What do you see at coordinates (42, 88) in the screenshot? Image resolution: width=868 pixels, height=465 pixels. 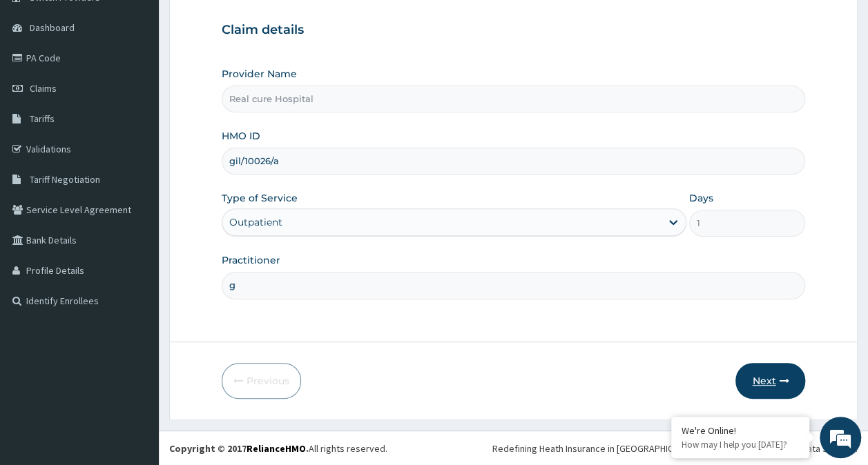 I see `span: Claims` at bounding box center [42, 88].